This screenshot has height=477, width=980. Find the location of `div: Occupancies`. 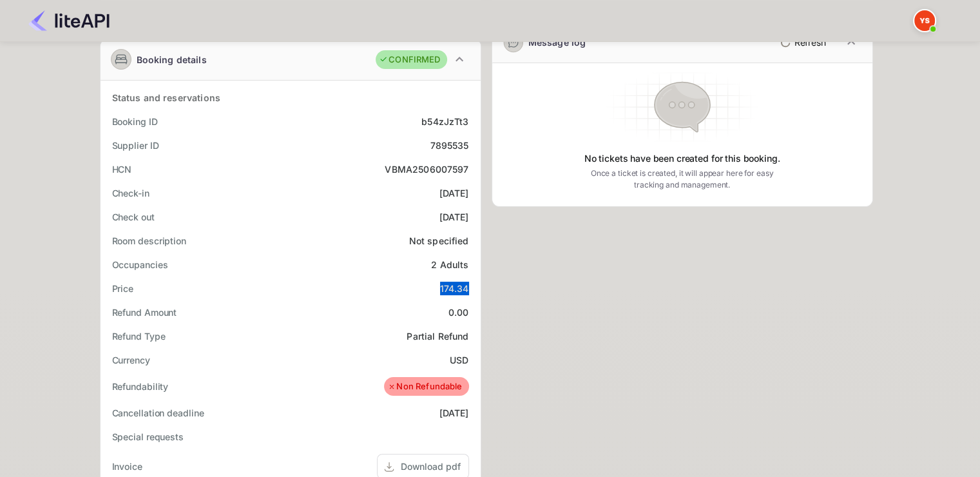

div: Occupancies is located at coordinates (140, 264).